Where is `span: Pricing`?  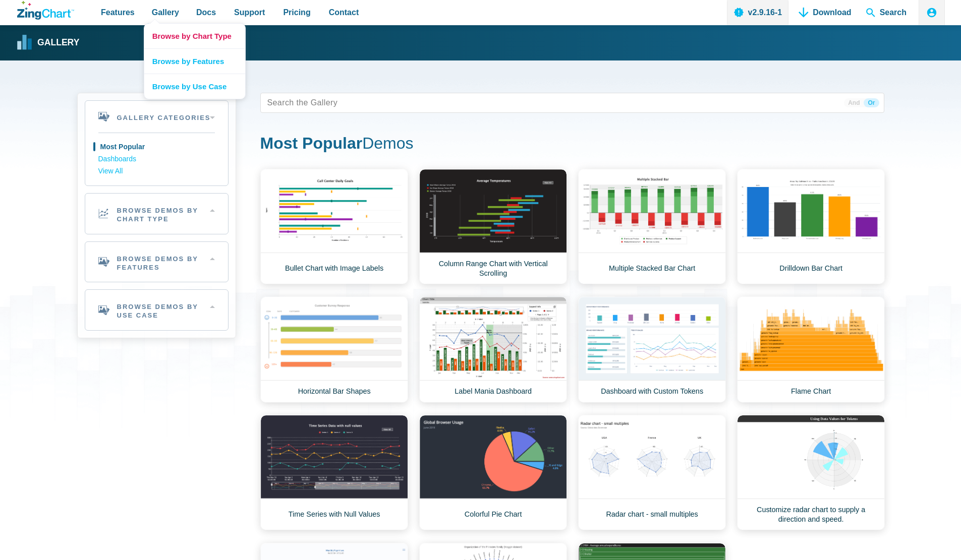 span: Pricing is located at coordinates (296, 12).